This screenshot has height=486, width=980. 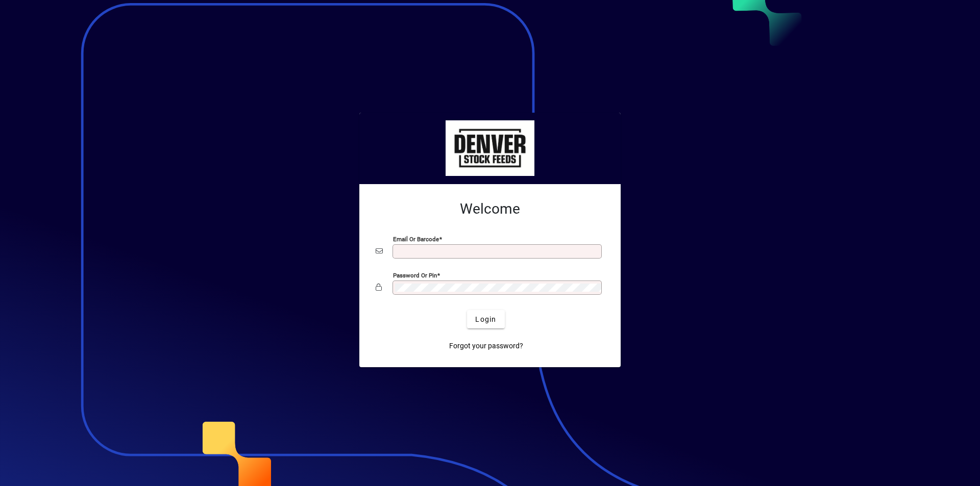 I want to click on a: Forgot your password?, so click(x=486, y=346).